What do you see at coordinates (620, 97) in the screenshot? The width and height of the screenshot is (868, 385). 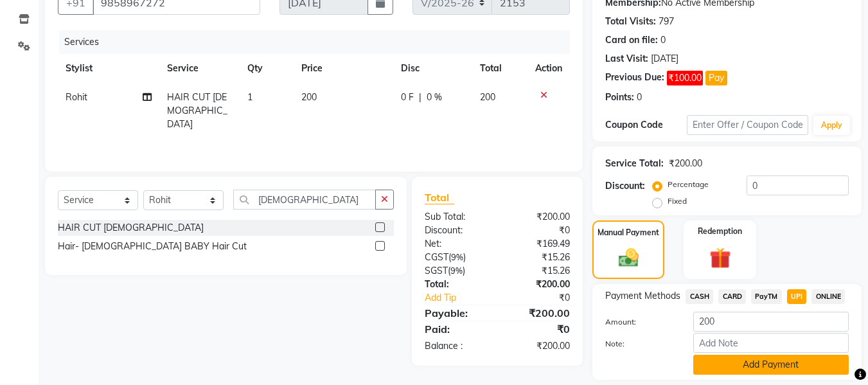 I see `div: Points:` at bounding box center [620, 97].